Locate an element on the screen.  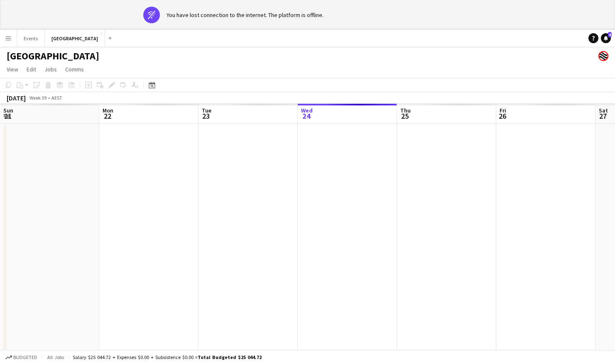
span: Wed is located at coordinates (307, 110).